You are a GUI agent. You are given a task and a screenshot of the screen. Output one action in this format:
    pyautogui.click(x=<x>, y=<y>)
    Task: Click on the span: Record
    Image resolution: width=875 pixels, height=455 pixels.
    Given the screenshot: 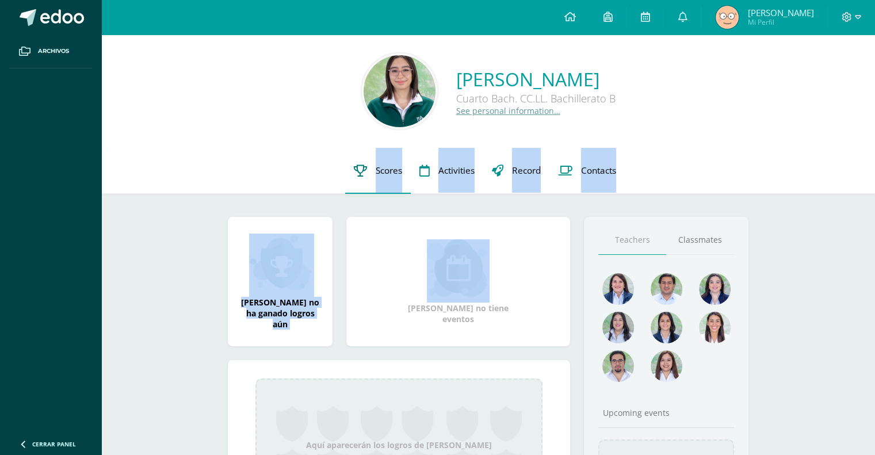 What is the action you would take?
    pyautogui.click(x=526, y=170)
    